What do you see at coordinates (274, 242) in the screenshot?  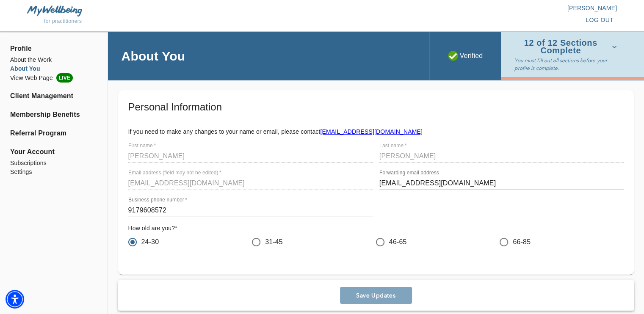 I see `span: 31-45` at bounding box center [274, 242].